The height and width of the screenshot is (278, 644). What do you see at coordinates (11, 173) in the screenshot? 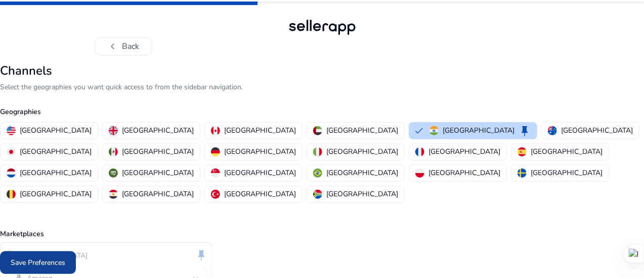
I see `img: nl.svg` at bounding box center [11, 173].